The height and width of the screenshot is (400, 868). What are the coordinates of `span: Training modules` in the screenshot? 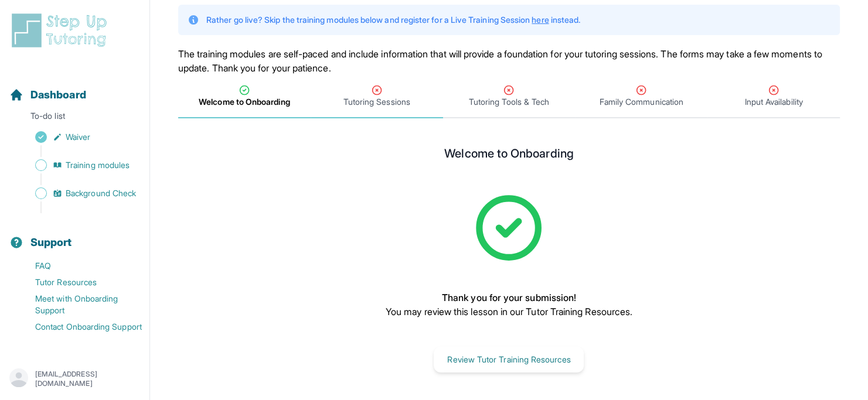 It's located at (98, 165).